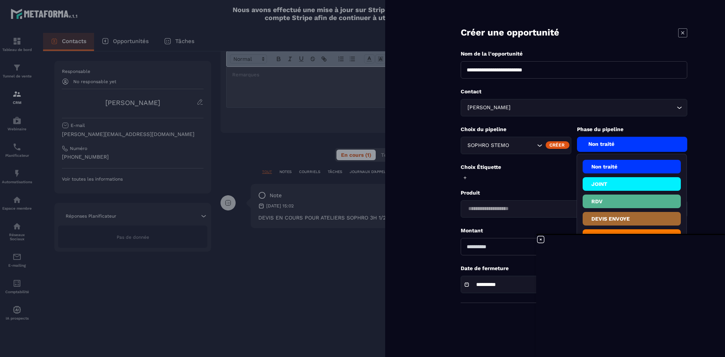 The image size is (725, 357). Describe the element at coordinates (510, 32) in the screenshot. I see `p: Créer une opportunité` at that location.